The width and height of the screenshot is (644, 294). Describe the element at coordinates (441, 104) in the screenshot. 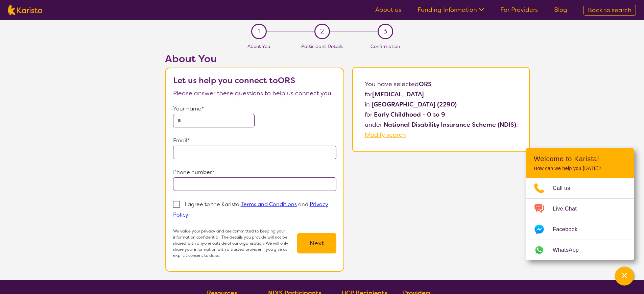

I see `p: in` at that location.